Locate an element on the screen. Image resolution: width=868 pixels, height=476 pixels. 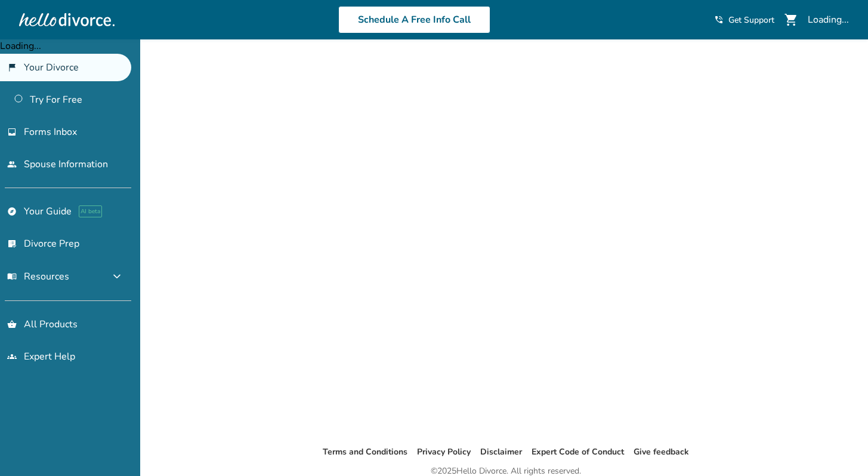
span: expand_more is located at coordinates (117, 276).